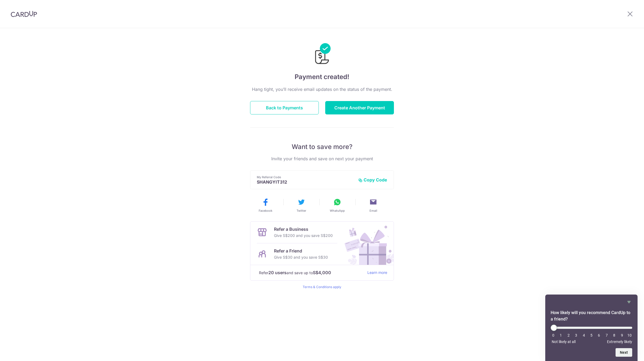 Image resolution: width=644 pixels, height=361 pixels. Describe the element at coordinates (306, 177) in the screenshot. I see `p: My Referral Code` at that location.